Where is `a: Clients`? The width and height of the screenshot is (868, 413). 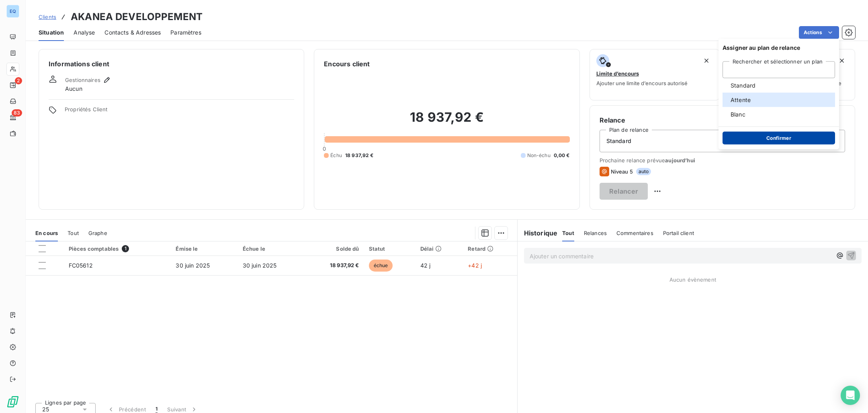
a: Clients is located at coordinates (47, 17).